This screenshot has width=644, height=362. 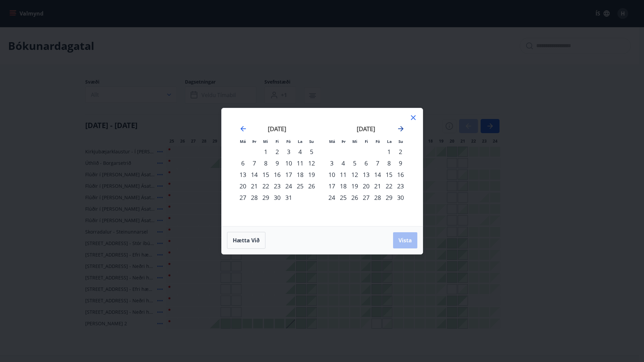 What do you see at coordinates (254, 163) in the screenshot?
I see `td: Choose þriðjudagur, 7. október 2025 as your check-in date. It’s available.` at bounding box center [254, 163].